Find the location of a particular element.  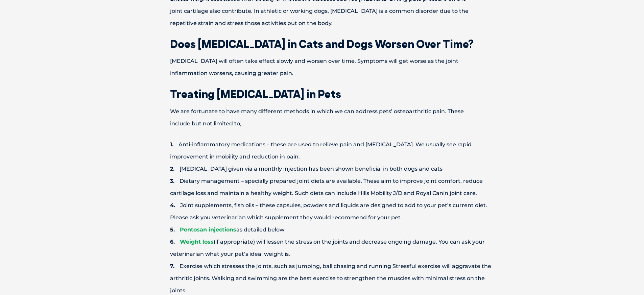

a: Pentosan injections is located at coordinates (208, 229).